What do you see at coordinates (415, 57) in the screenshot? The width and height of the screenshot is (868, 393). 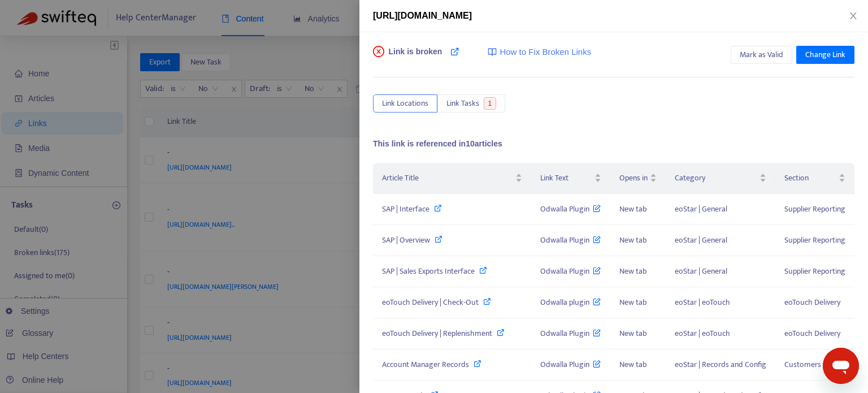 I see `span: Link is broken` at bounding box center [415, 57].